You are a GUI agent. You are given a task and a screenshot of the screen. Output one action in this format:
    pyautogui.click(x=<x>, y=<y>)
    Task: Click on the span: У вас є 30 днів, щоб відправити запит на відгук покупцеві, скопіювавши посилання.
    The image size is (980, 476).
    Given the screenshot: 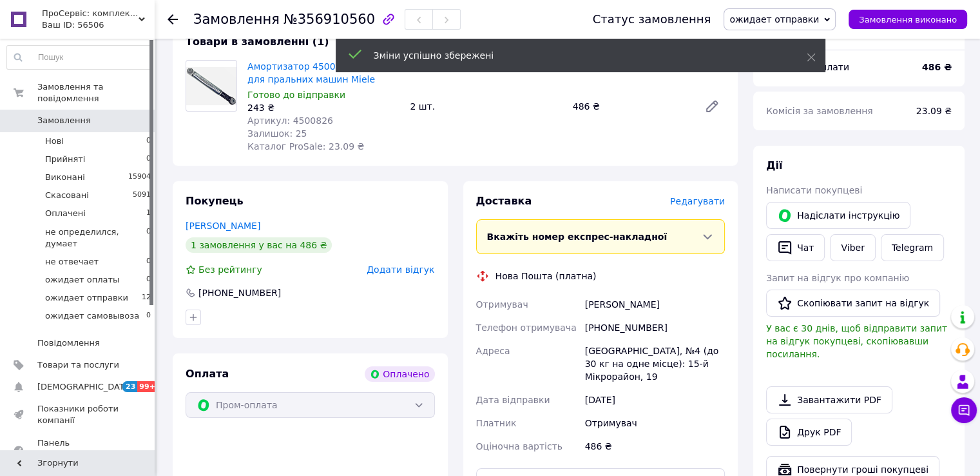 What is the action you would take?
    pyautogui.click(x=856, y=341)
    